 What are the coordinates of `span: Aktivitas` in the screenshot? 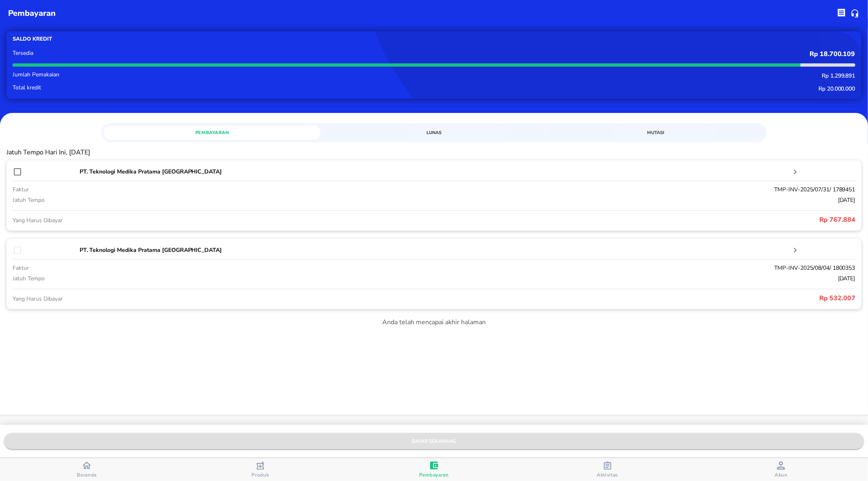 It's located at (607, 474).